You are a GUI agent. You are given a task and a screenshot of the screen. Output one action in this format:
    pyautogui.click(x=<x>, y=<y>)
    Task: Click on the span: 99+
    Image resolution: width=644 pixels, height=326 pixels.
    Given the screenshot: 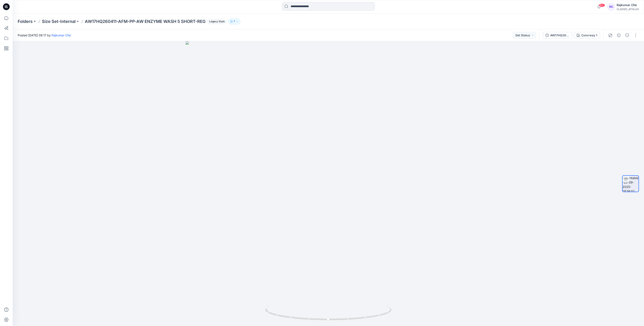 What is the action you would take?
    pyautogui.click(x=602, y=5)
    